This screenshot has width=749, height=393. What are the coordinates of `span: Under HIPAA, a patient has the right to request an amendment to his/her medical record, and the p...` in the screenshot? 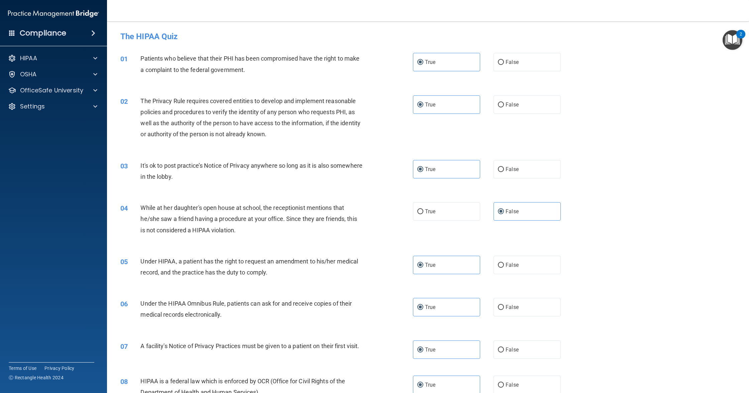 It's located at (249, 267).